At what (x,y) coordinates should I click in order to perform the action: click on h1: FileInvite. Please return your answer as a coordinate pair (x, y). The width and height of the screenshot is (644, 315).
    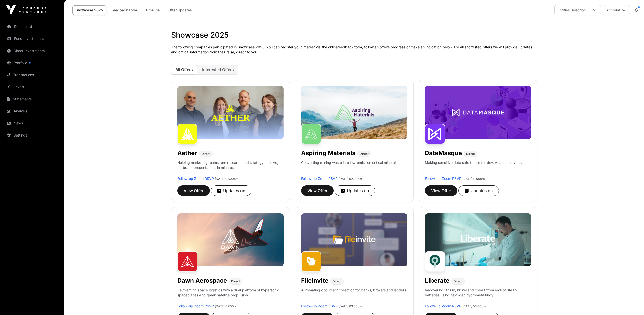
    Looking at the image, I should click on (315, 280).